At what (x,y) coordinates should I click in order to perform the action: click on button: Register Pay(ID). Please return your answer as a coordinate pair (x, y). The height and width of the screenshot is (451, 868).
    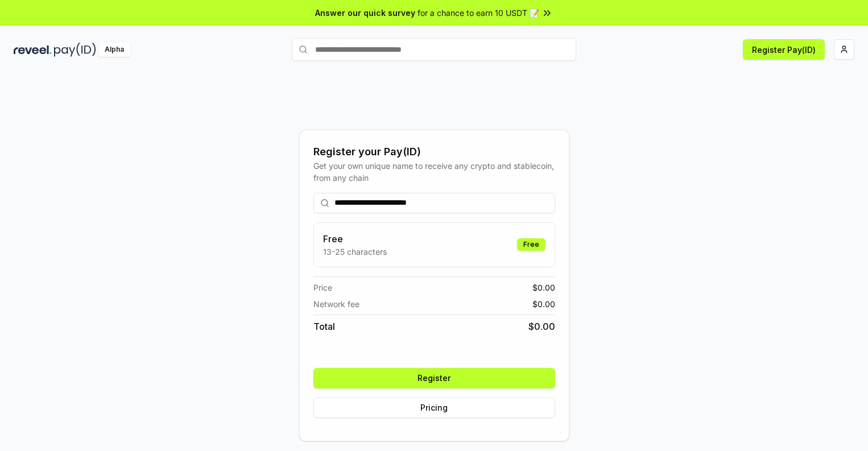
    Looking at the image, I should click on (784, 49).